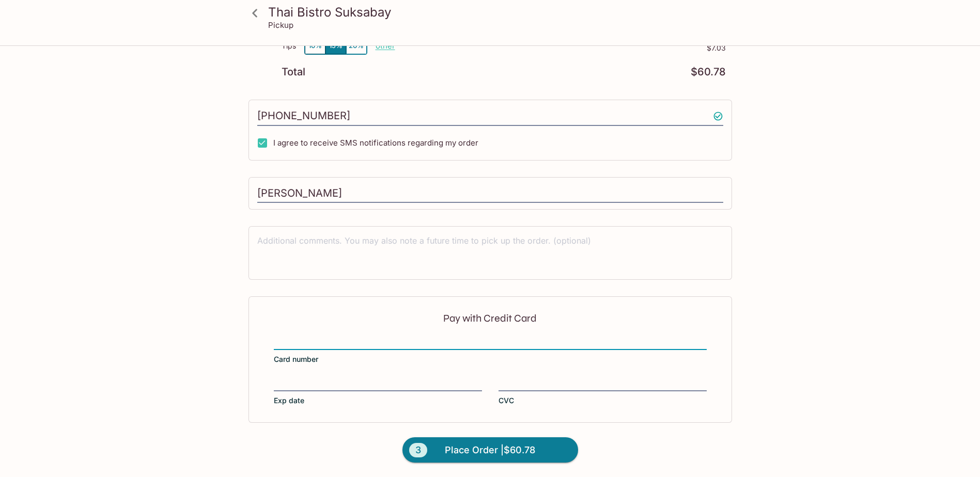  I want to click on p: Pickup, so click(280, 25).